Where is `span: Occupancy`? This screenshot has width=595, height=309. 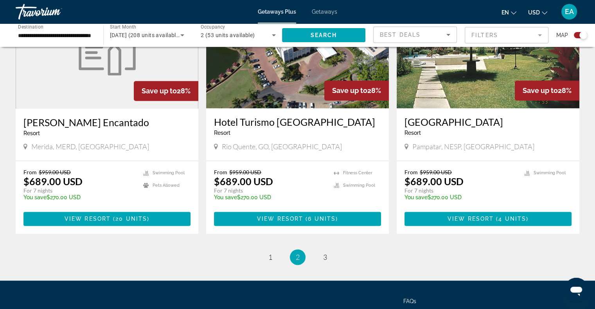
span: Occupancy is located at coordinates (213, 27).